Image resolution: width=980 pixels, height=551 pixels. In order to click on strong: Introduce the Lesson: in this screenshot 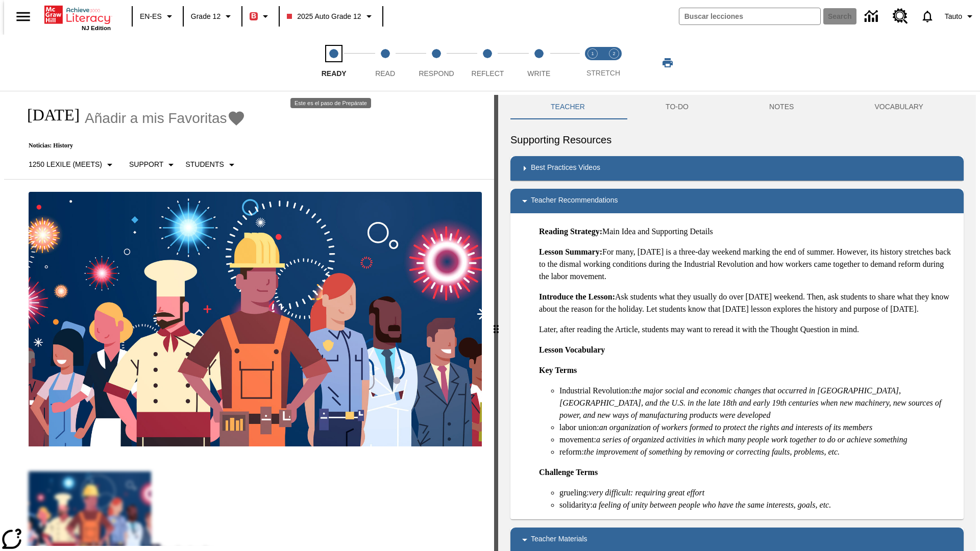, I will do `click(577, 296)`.